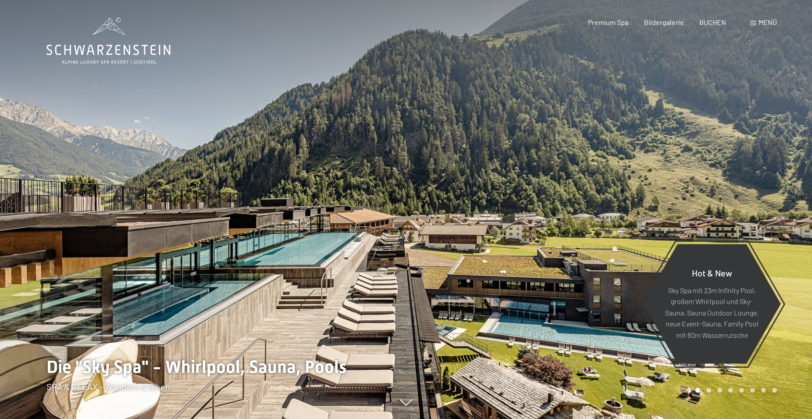  Describe the element at coordinates (698, 390) in the screenshot. I see `div: Carousel Page 1 (Current Slide)` at that location.